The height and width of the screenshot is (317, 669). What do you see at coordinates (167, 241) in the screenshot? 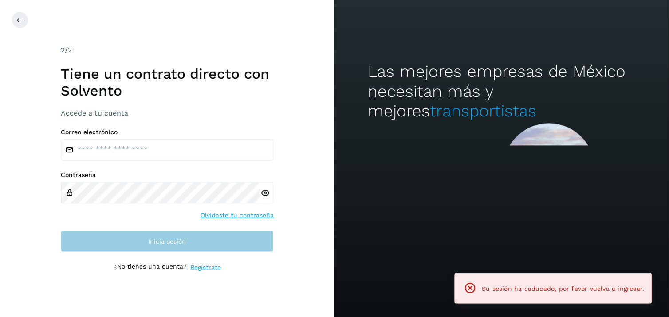
I see `span: Inicia sesión` at bounding box center [167, 241].